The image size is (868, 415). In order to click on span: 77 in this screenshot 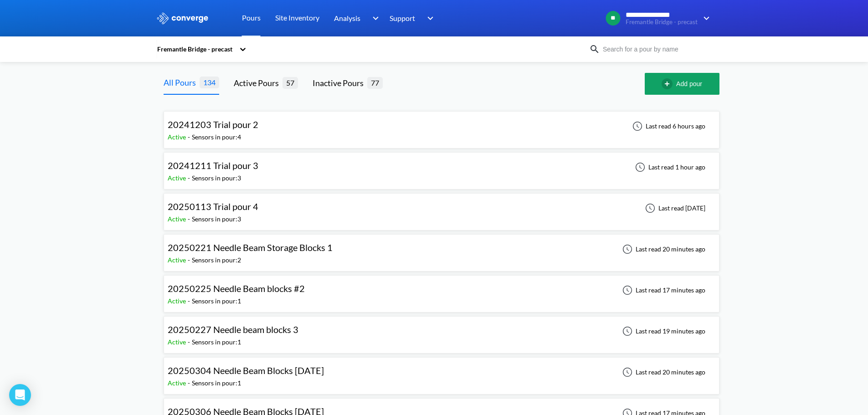, I will do `click(375, 83)`.